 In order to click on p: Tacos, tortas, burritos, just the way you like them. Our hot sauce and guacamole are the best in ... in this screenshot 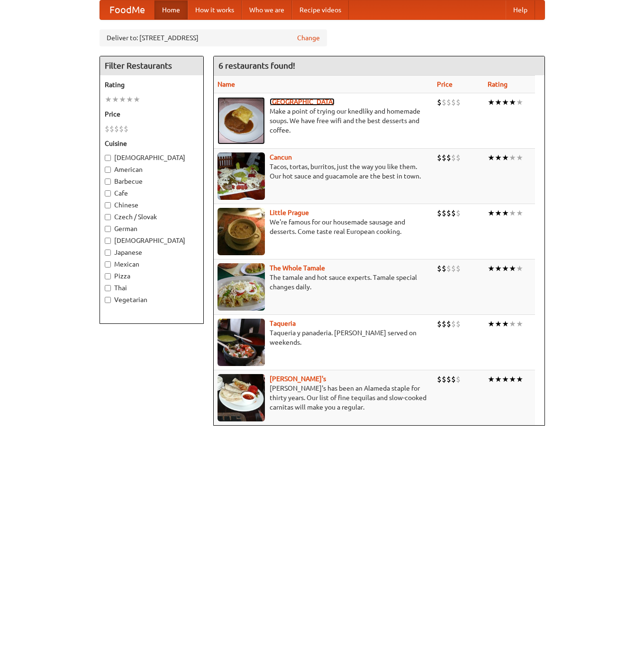, I will do `click(324, 171)`.